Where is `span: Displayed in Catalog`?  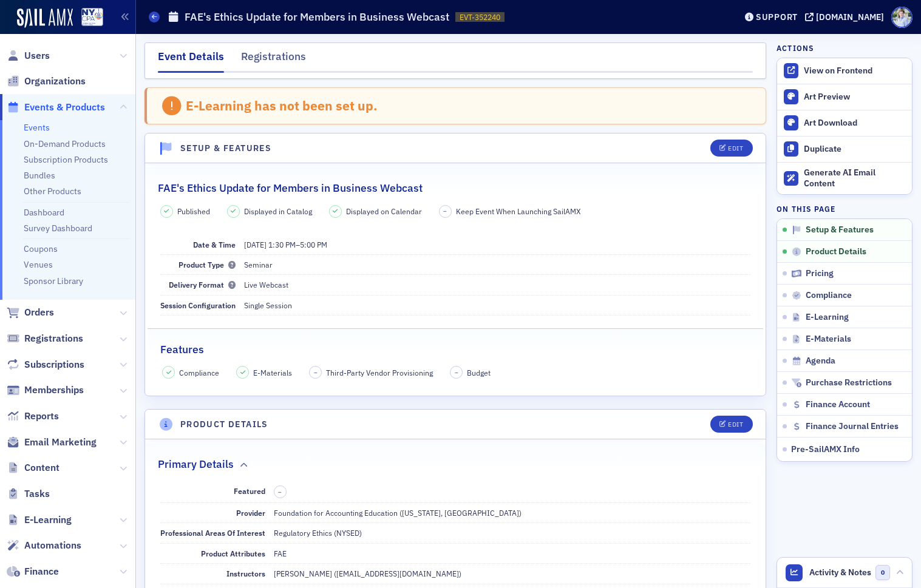 span: Displayed in Catalog is located at coordinates (278, 211).